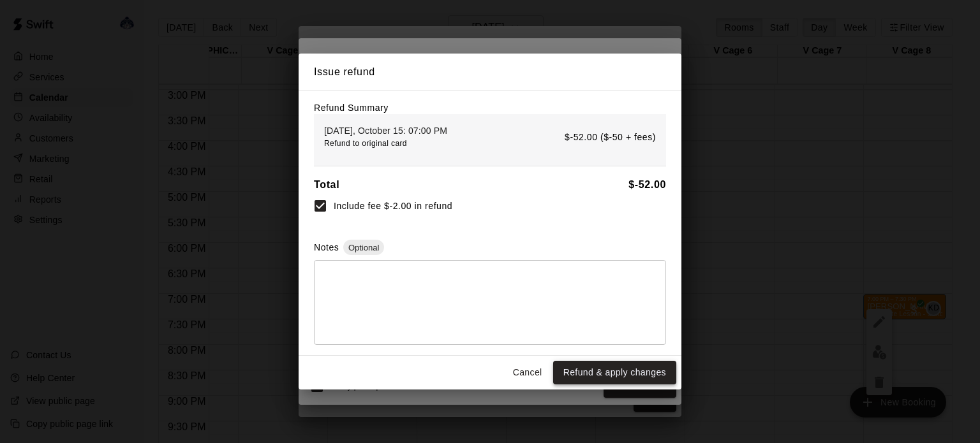  What do you see at coordinates (351, 108) in the screenshot?
I see `label: Refund Summary` at bounding box center [351, 108].